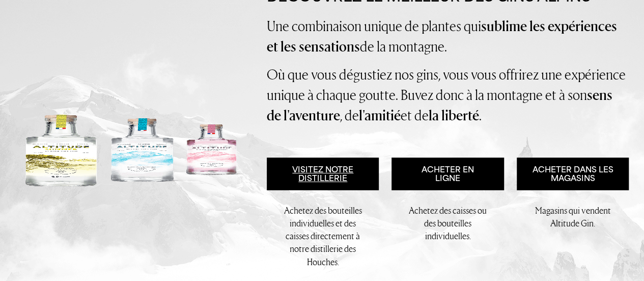 This screenshot has width=644, height=281. I want to click on strong: sublime les expériences et les sensations, so click(442, 36).